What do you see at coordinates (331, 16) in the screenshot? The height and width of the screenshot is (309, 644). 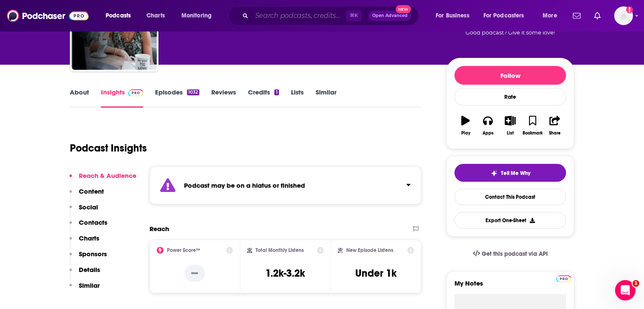 I see `div: Search podcasts, credits, & more...` at bounding box center [331, 16].